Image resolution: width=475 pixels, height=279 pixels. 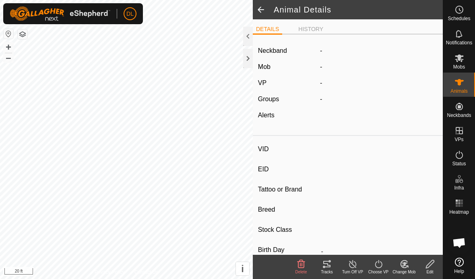 I want to click on li: DETAILS, so click(x=267, y=30).